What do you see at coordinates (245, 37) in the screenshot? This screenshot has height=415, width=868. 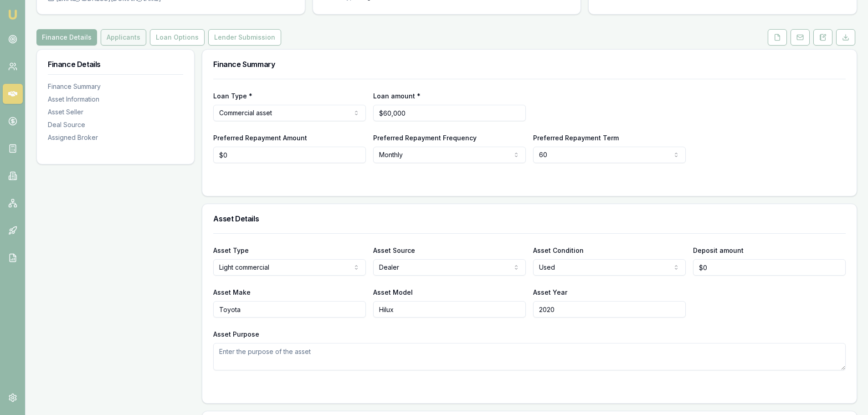 I see `a: Lender Submission` at bounding box center [245, 37].